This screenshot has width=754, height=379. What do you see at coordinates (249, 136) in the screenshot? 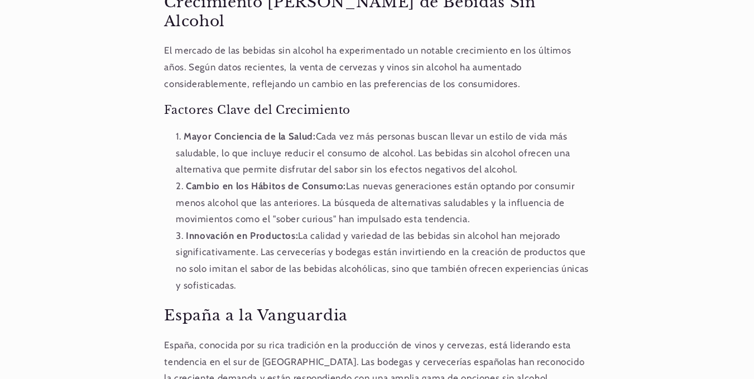
I see `strong: Mayor Conciencia de la Salud:` at bounding box center [249, 136].